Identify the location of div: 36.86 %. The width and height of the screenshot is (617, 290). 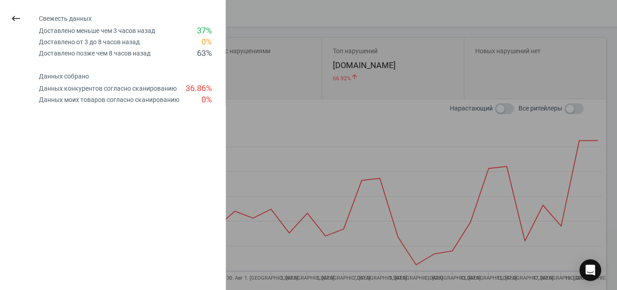
(199, 89).